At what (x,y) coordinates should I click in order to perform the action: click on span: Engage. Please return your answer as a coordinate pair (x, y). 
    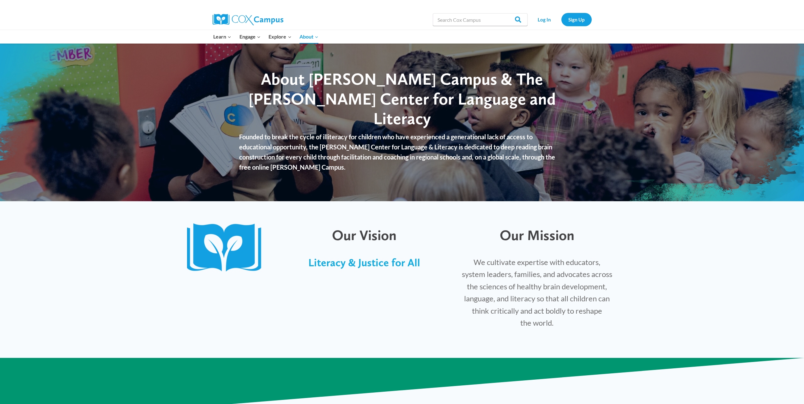
    Looking at the image, I should click on (250, 37).